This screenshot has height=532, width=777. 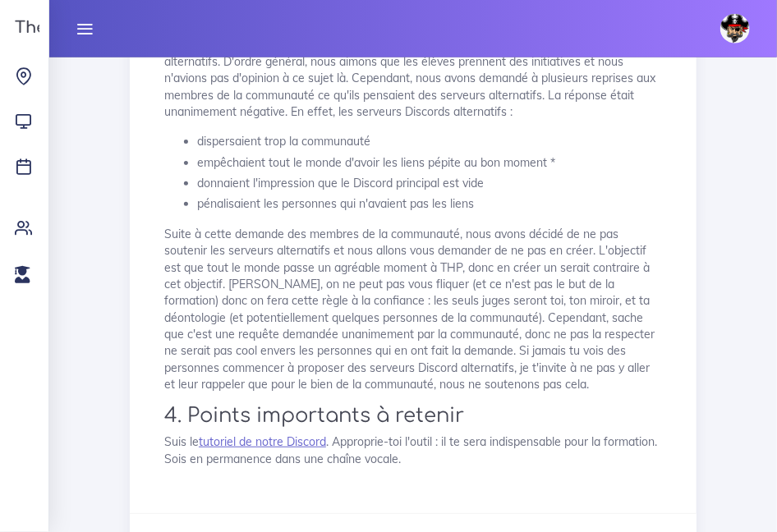 What do you see at coordinates (97, 28) in the screenshot?
I see `h3: The Hacking Project` at bounding box center [97, 28].